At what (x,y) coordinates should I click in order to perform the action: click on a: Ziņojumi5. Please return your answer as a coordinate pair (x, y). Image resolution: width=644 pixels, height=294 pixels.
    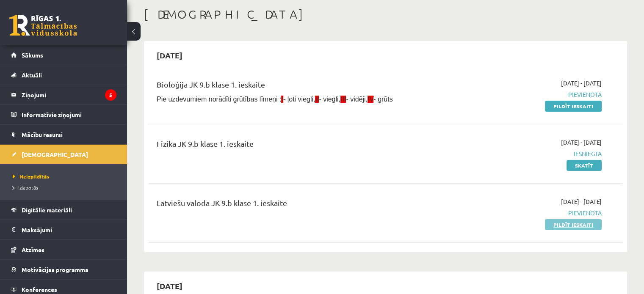
    Looking at the image, I should click on (63, 95).